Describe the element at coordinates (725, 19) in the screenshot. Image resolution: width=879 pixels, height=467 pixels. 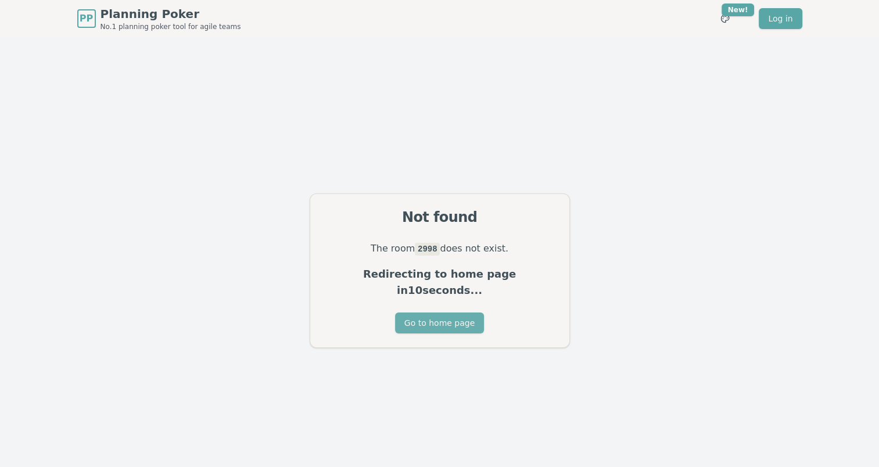
I see `button: New!` at that location.